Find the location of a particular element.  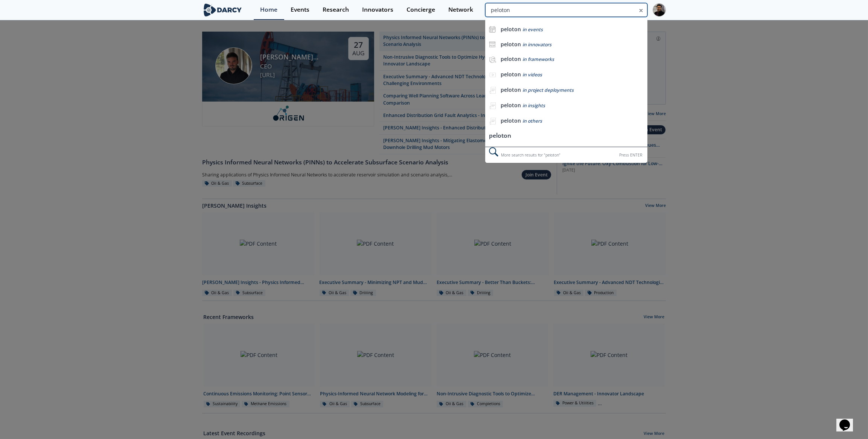

span: in others is located at coordinates (532, 121).